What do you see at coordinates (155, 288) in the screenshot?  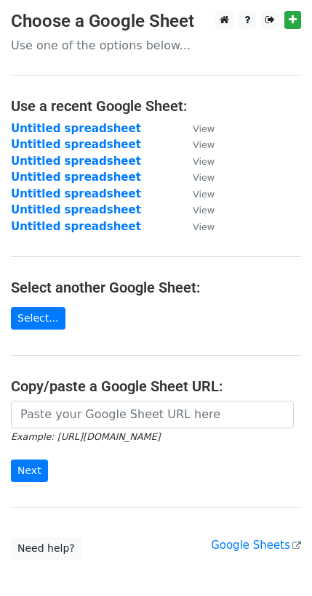 I see `h4: Select another Google Sheet:` at bounding box center [155, 288].